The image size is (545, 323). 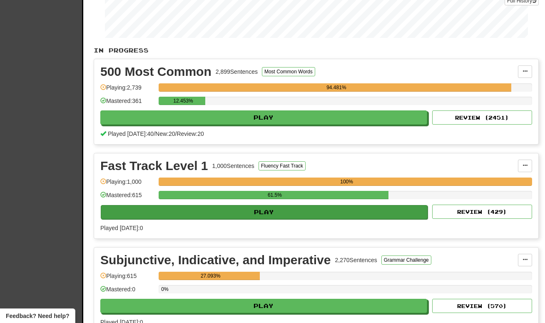 What do you see at coordinates (127, 197) in the screenshot?
I see `div: Mastered: 615` at bounding box center [127, 197].